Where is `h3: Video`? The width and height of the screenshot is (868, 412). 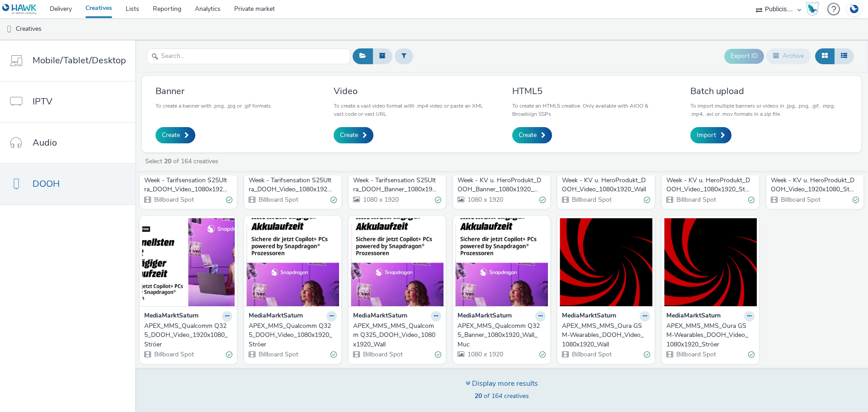 h3: Video is located at coordinates (412, 91).